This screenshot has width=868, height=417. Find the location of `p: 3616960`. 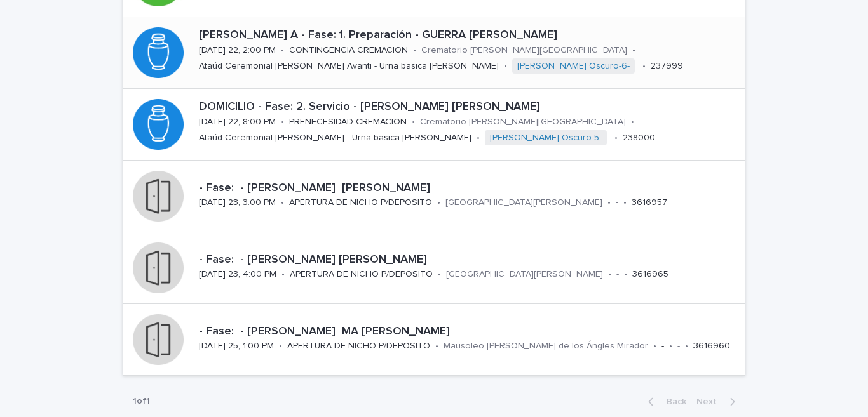

p: 3616960 is located at coordinates (711, 346).